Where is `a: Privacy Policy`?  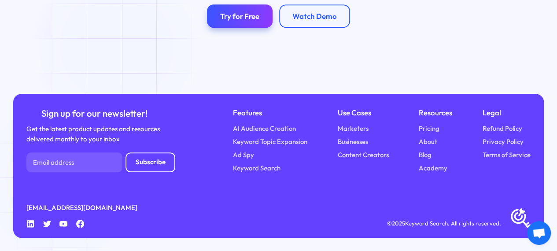
a: Privacy Policy is located at coordinates (502, 142).